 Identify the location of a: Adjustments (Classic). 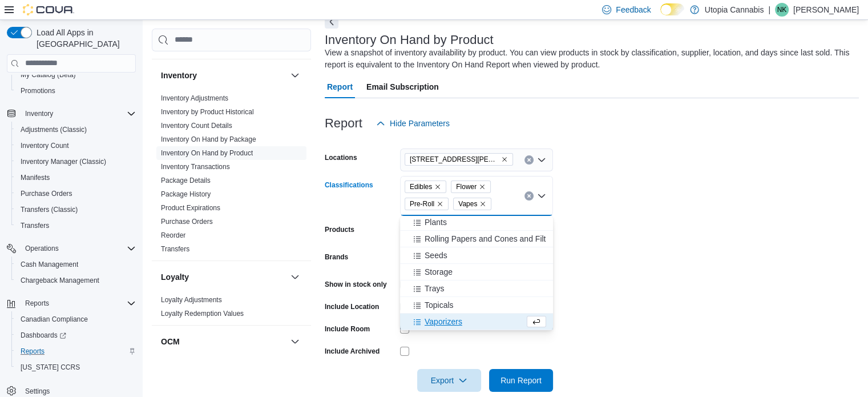
(54, 130).